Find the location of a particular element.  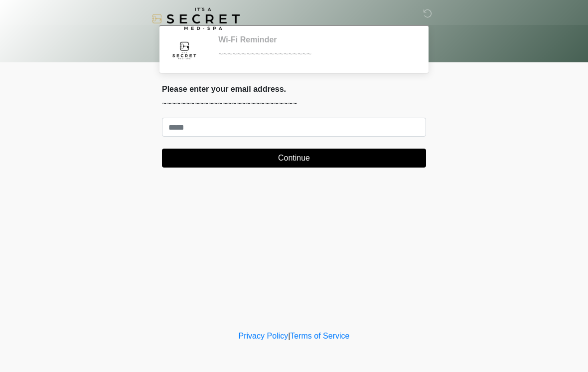

img: Agent Avatar is located at coordinates (184, 50).